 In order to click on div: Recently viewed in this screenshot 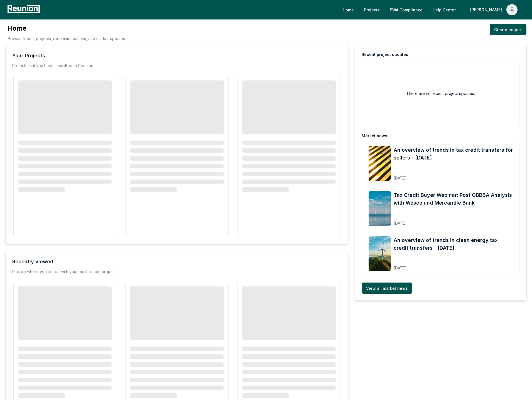, I will do `click(32, 262)`.